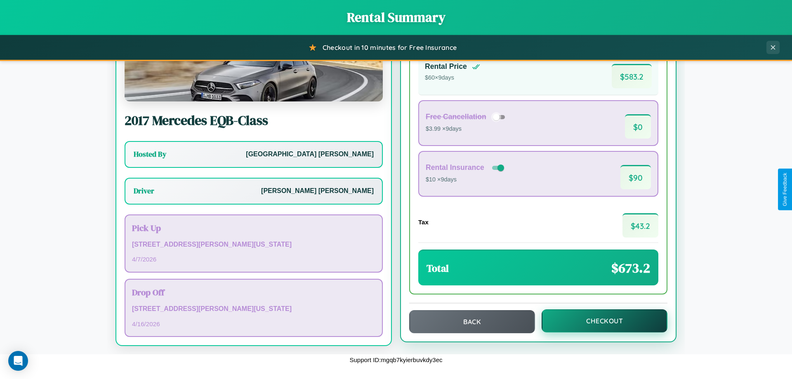 The height and width of the screenshot is (379, 792). I want to click on p: Support ID: mgqb7kyierbuvkdy3ec, so click(395, 360).